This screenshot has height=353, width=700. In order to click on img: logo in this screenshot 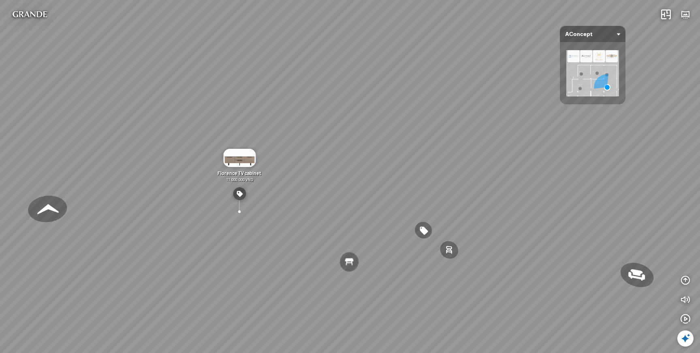, I will do `click(30, 15)`.